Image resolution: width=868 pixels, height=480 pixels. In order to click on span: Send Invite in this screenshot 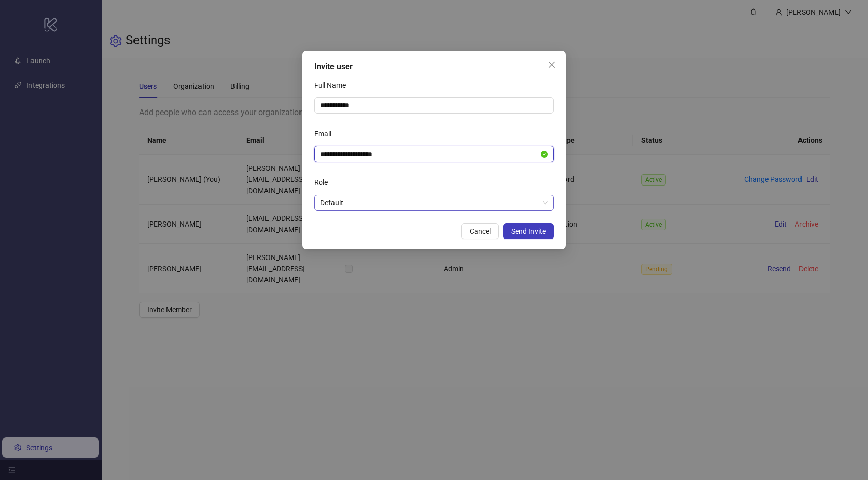, I will do `click(528, 231)`.